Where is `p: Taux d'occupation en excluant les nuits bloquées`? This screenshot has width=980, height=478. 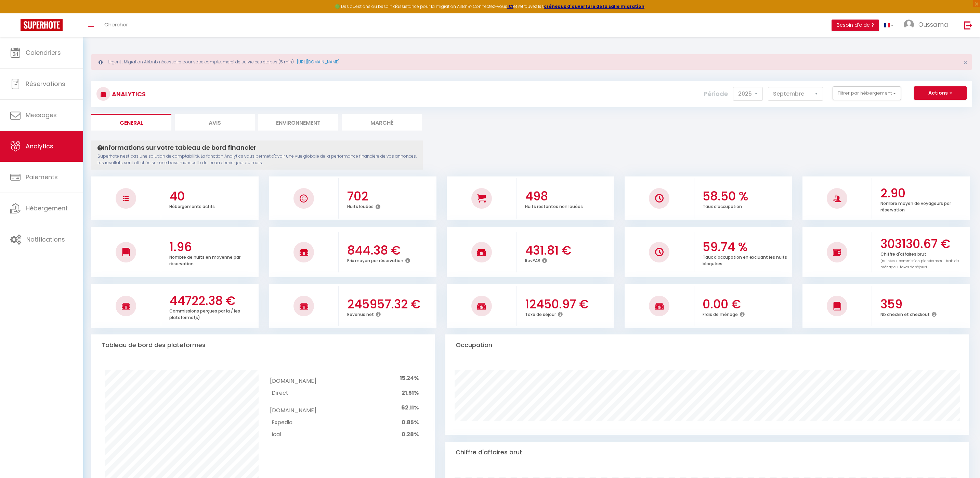 p: Taux d'occupation en excluant les nuits bloquées is located at coordinates (745, 260).